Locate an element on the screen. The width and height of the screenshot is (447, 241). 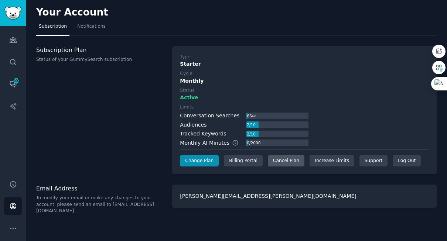
div: Audiences is located at coordinates (193, 125).